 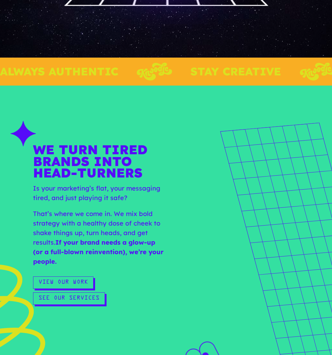 What do you see at coordinates (98, 251) in the screenshot?
I see `strong: If your brand needs a glow-up (or a full-blown reinvention), we’re your people.` at bounding box center [98, 251].